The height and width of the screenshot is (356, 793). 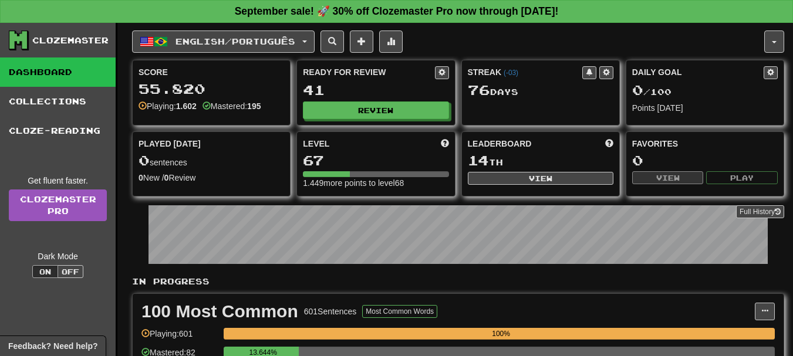 I want to click on div: Get fluent faster., so click(x=57, y=181).